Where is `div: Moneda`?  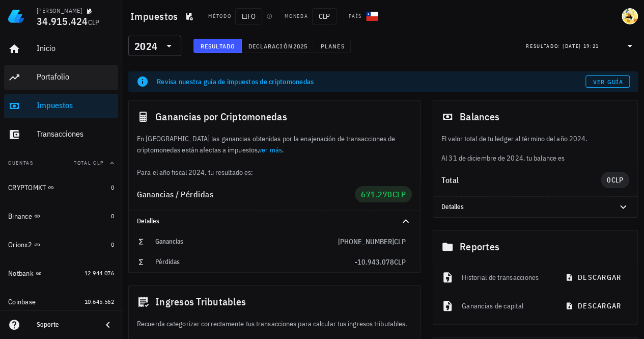
div: Moneda is located at coordinates (296, 16).